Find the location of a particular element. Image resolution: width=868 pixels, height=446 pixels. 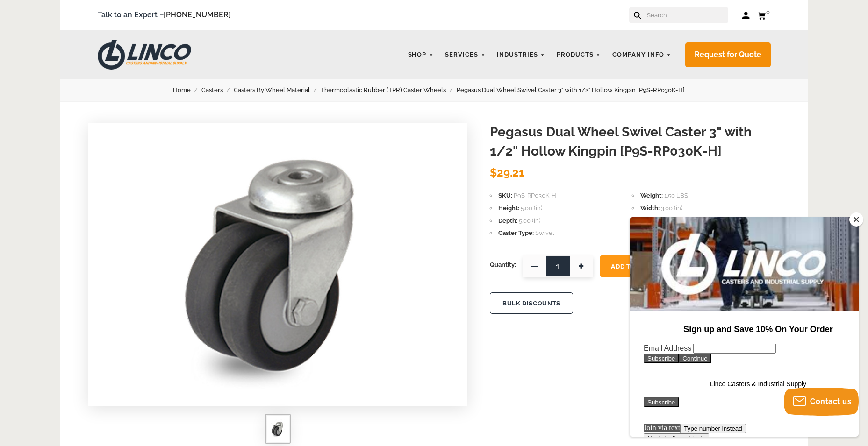

span: Contact us is located at coordinates (830, 402).